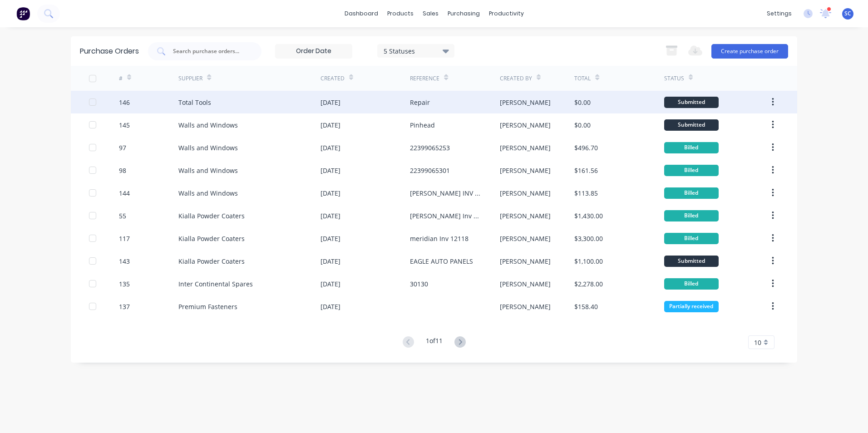 The width and height of the screenshot is (868, 433). What do you see at coordinates (587, 148) in the screenshot?
I see `div: $496.70` at bounding box center [587, 148].